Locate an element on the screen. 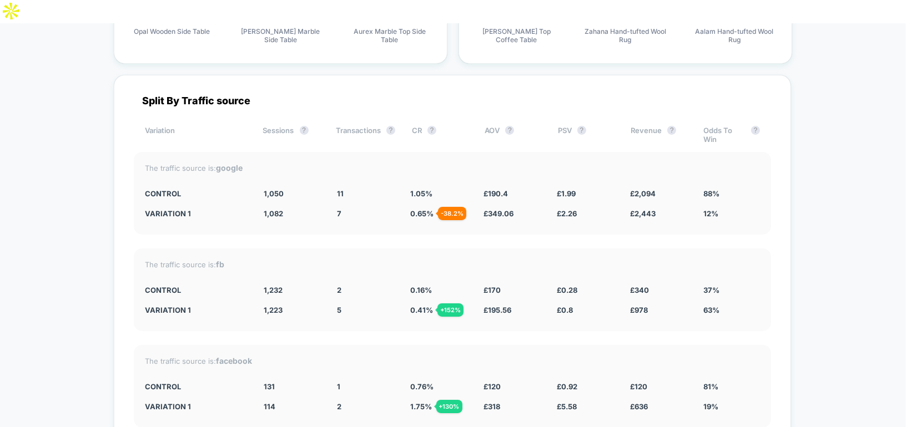 This screenshot has height=427, width=906. span: £ 349.06 is located at coordinates (498, 214).